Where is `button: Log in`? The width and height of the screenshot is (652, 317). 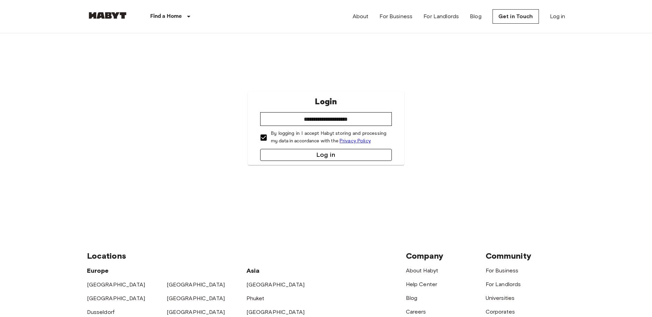
button: Log in is located at coordinates (326, 155).